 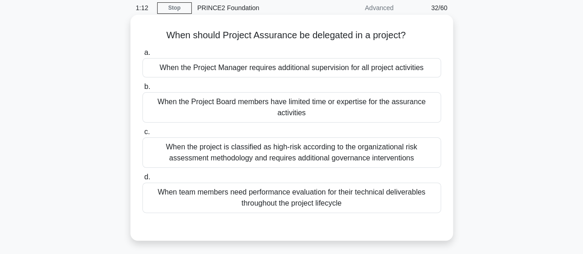 I want to click on div: When team members need performance evaluation for their technical deliverables throughout the pro..., so click(x=292, y=198).